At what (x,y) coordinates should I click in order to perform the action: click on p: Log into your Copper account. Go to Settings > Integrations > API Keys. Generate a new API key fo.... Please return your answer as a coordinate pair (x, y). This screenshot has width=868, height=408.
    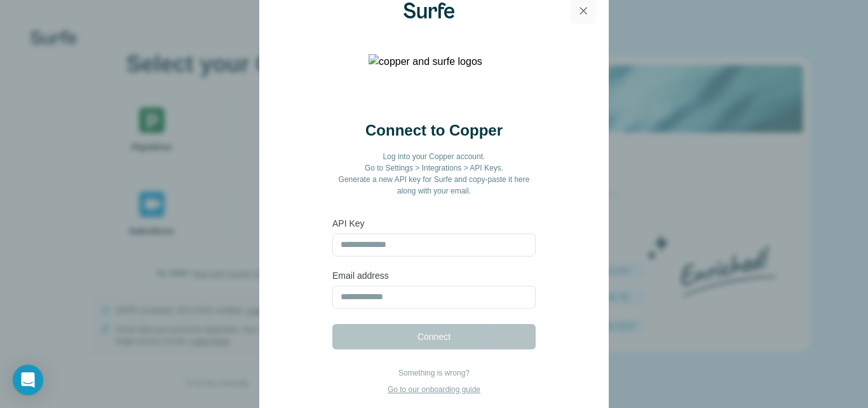
    Looking at the image, I should click on (434, 173).